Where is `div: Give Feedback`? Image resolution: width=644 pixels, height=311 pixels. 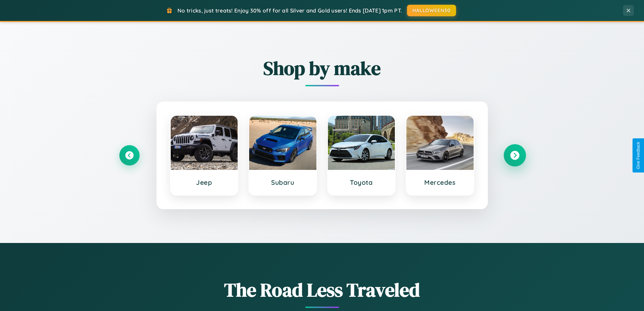 div: Give Feedback is located at coordinates (638, 156).